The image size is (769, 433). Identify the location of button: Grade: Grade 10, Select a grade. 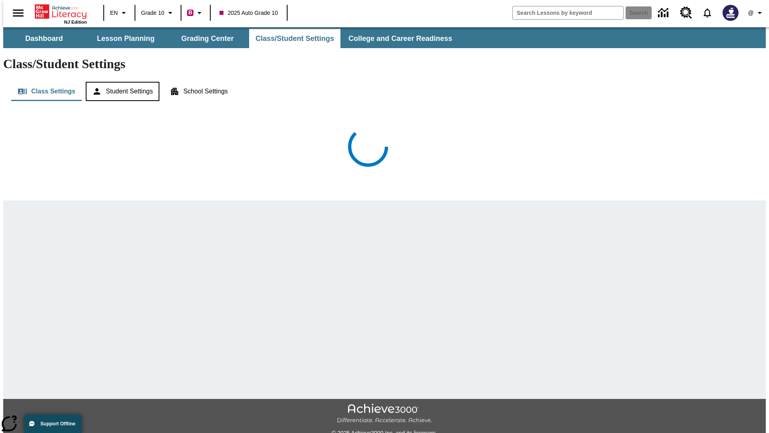
(158, 13).